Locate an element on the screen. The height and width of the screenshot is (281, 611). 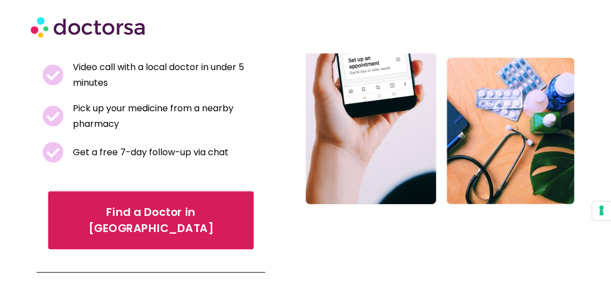
button: Your consent preferences for tracking technologies is located at coordinates (602, 211).